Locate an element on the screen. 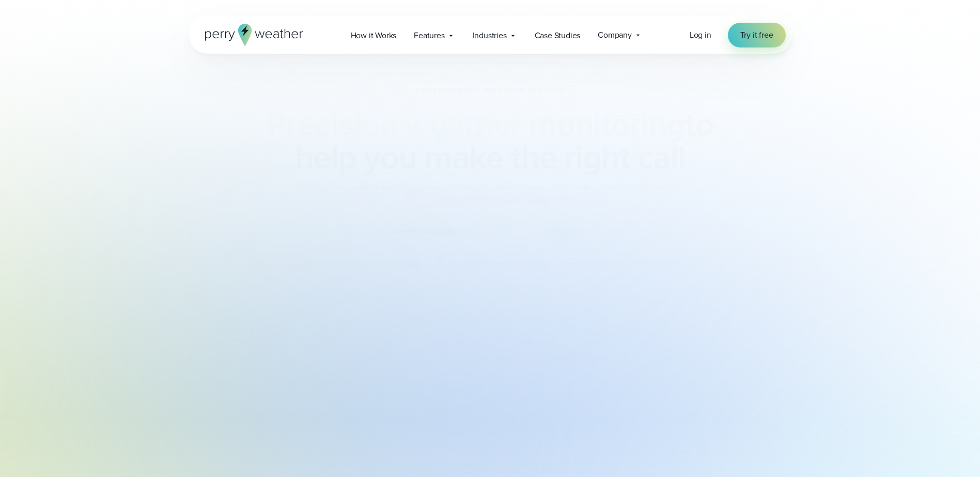  a: Try it free is located at coordinates (757, 35).